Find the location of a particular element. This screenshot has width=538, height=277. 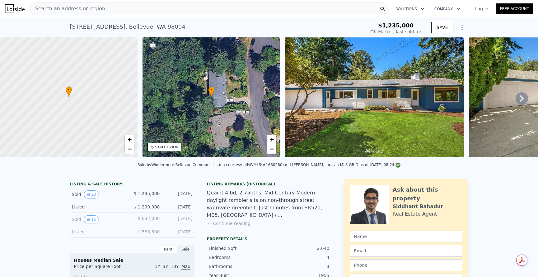

div: STREET VIEW is located at coordinates (167, 147).